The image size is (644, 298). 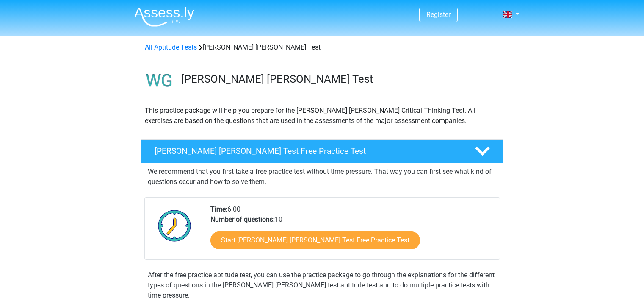 What do you see at coordinates (352, 232) in the screenshot?
I see `div: 6:00 10` at bounding box center [352, 232].